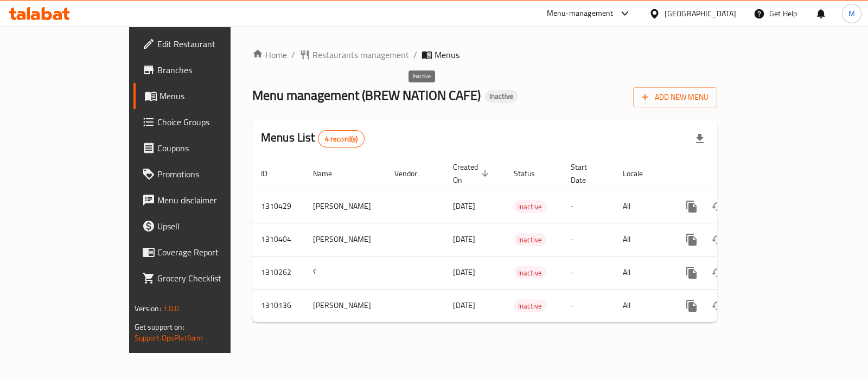 The image size is (868, 379). Describe the element at coordinates (278, 306) in the screenshot. I see `td: 1310136` at that location.